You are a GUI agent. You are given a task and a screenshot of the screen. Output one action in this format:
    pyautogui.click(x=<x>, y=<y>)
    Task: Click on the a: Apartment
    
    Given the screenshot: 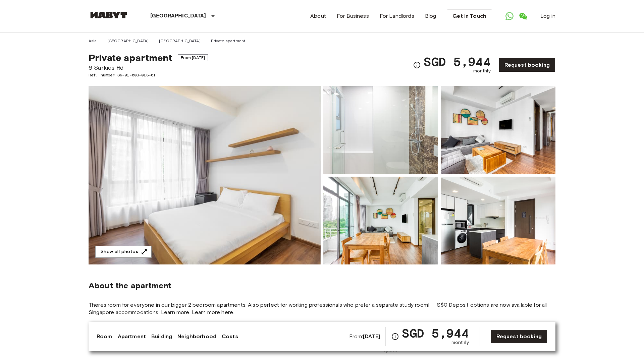 What is the action you would take?
    pyautogui.click(x=132, y=337)
    